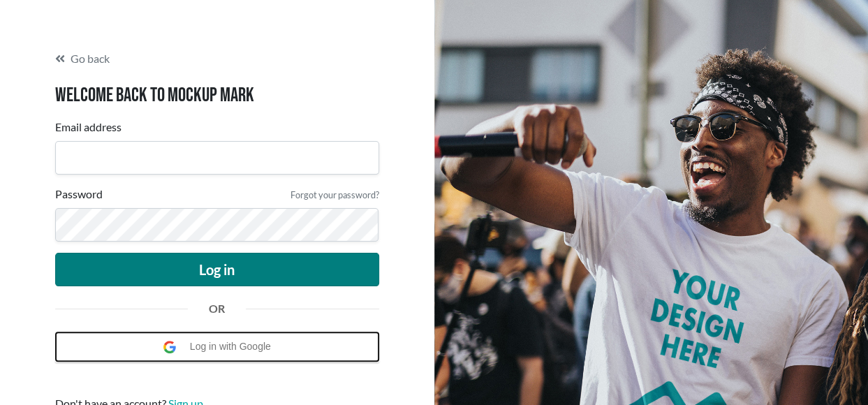 Image resolution: width=868 pixels, height=405 pixels. Describe the element at coordinates (217, 309) in the screenshot. I see `div: OR` at that location.